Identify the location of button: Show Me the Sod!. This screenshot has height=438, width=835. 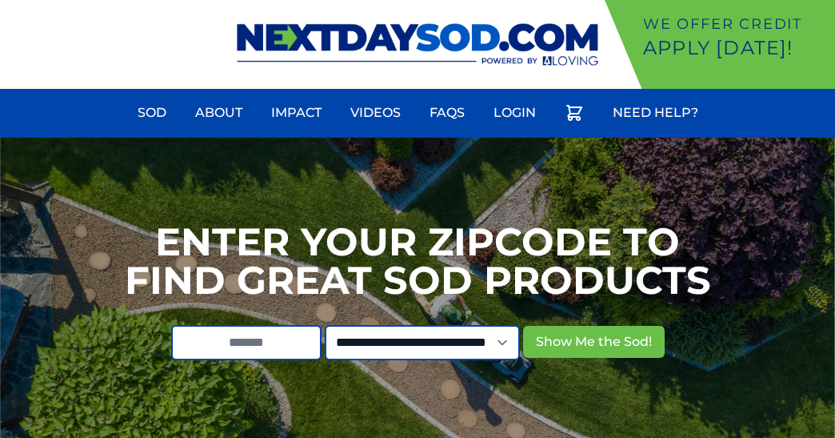
(594, 342).